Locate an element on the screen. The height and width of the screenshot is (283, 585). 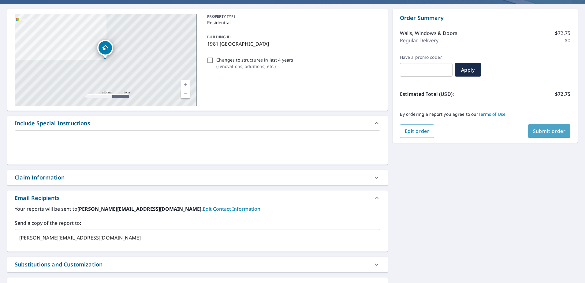
button: Edit order is located at coordinates (417, 131).